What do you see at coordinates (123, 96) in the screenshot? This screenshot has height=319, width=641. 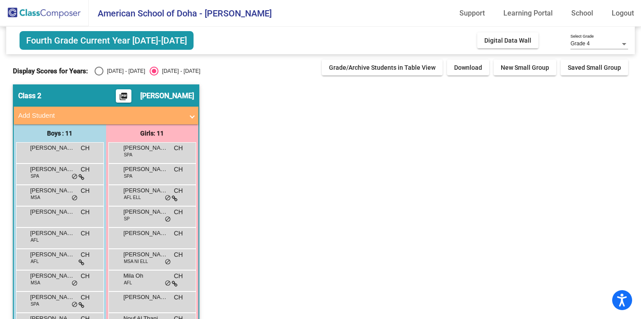 I see `button: Print Students Details` at bounding box center [123, 96].